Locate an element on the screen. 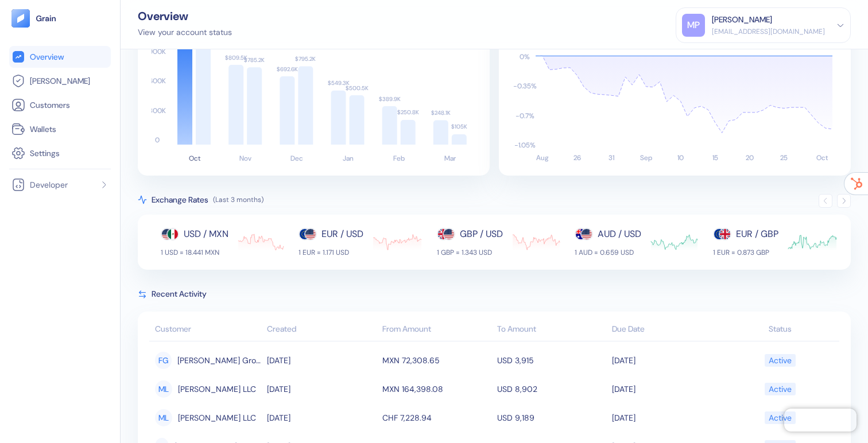 This screenshot has height=443, width=868. td: CHF 7,228.94 is located at coordinates (437, 418).